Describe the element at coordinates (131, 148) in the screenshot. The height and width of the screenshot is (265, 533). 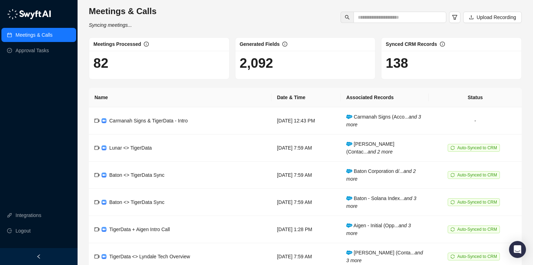
I see `span: Lunar <> TigerData` at that location.